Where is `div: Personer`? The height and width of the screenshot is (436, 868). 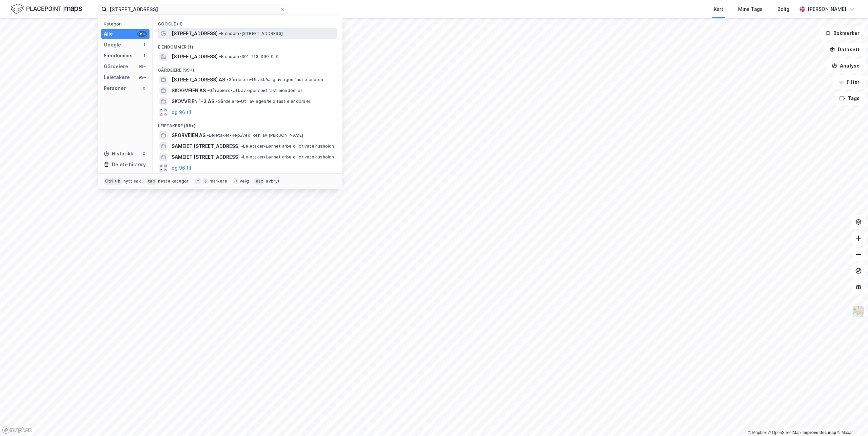 div: Personer is located at coordinates (115, 88).